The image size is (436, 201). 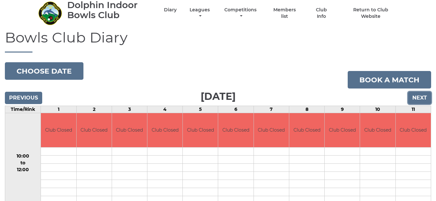 What do you see at coordinates (413, 110) in the screenshot?
I see `td: 11` at bounding box center [413, 110].